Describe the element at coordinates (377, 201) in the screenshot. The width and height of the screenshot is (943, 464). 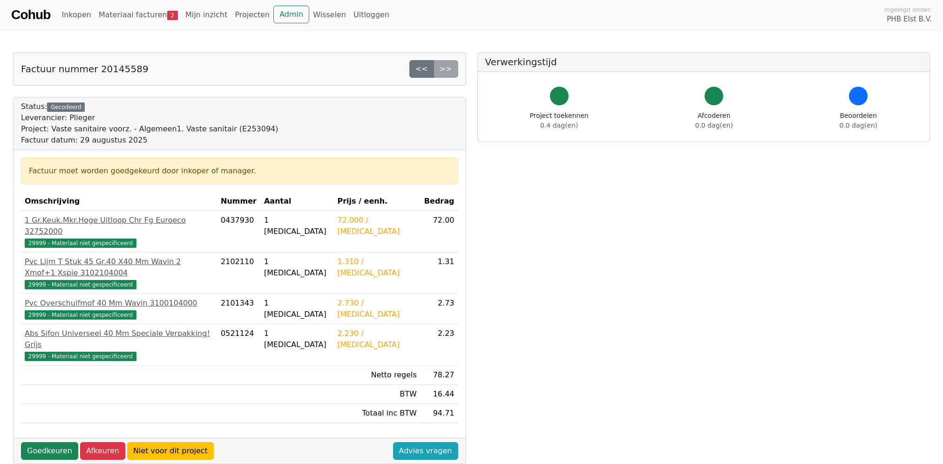
I see `th: Prijs / eenh.` at that location.